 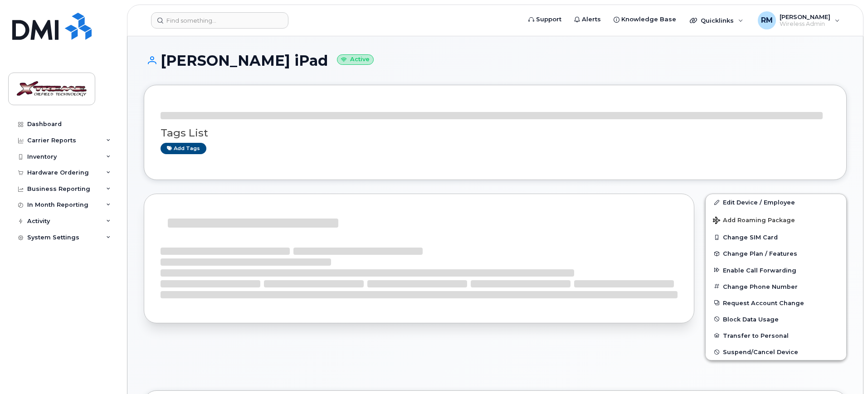 What do you see at coordinates (776, 254) in the screenshot?
I see `button: Change Plan / Features` at bounding box center [776, 254].